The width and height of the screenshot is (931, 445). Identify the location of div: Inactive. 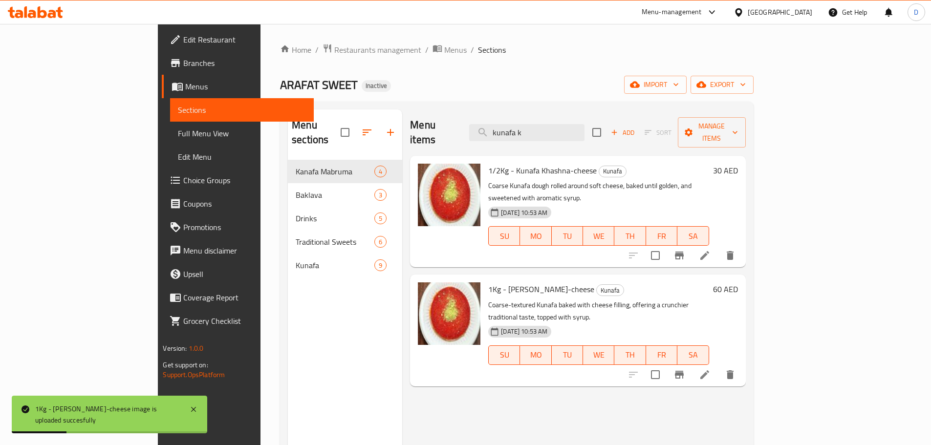
(376, 86).